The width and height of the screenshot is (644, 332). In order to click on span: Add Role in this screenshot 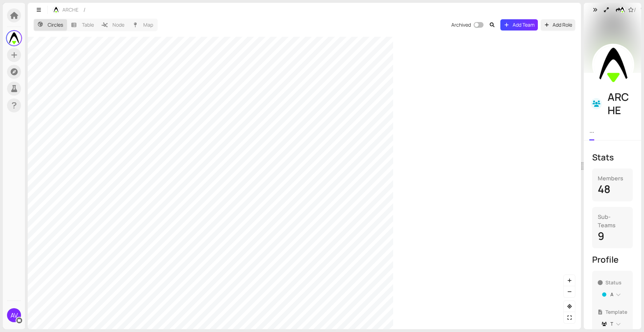, I will do `click(562, 25)`.